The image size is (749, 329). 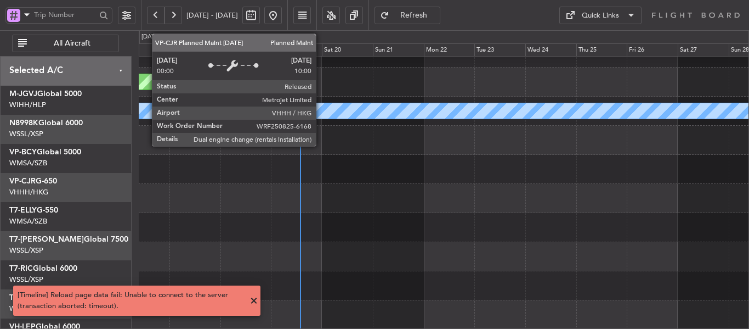 I want to click on a: M-JGVJGlobal 5000, so click(x=46, y=94).